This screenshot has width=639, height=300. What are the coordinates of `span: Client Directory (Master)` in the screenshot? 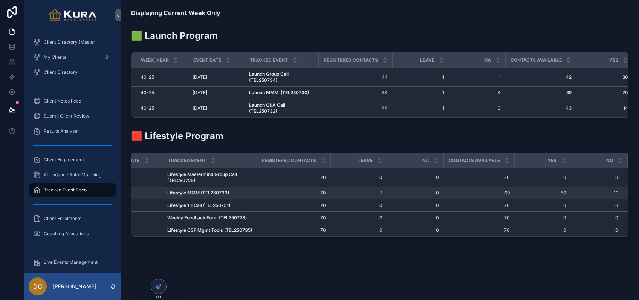 It's located at (70, 42).